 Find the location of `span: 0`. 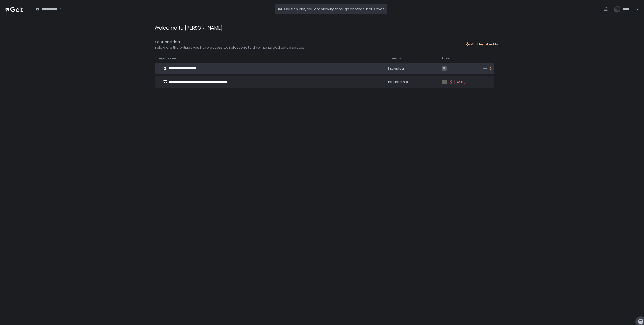

span: 0 is located at coordinates (444, 68).